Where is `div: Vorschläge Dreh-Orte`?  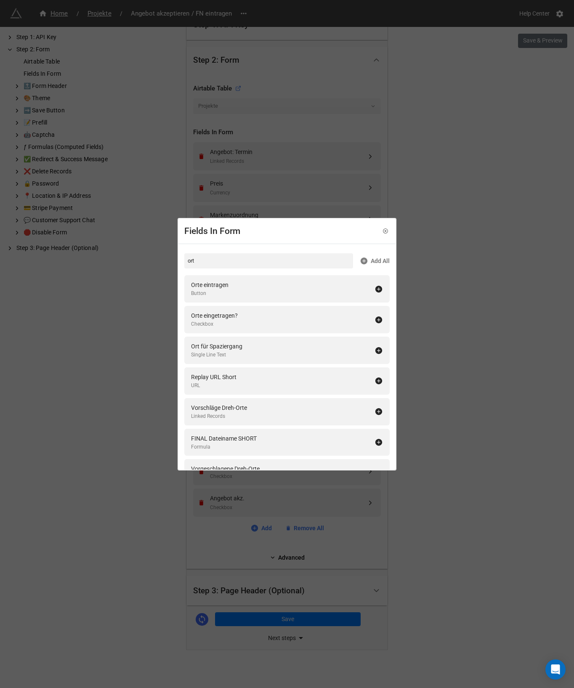 div: Vorschläge Dreh-Orte is located at coordinates (219, 408).